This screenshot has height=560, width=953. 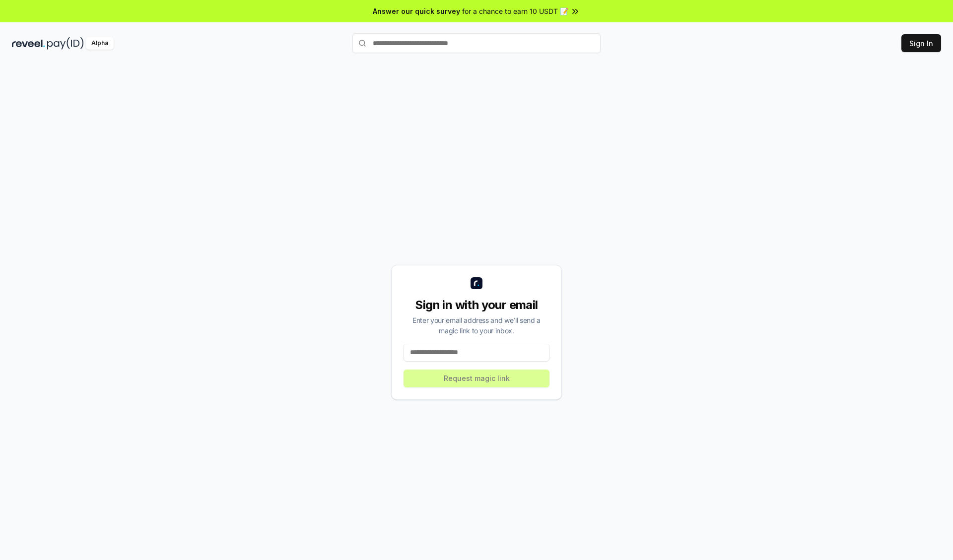 I want to click on div: Enter your email address and we’ll send a magic link to your inbox., so click(x=476, y=326).